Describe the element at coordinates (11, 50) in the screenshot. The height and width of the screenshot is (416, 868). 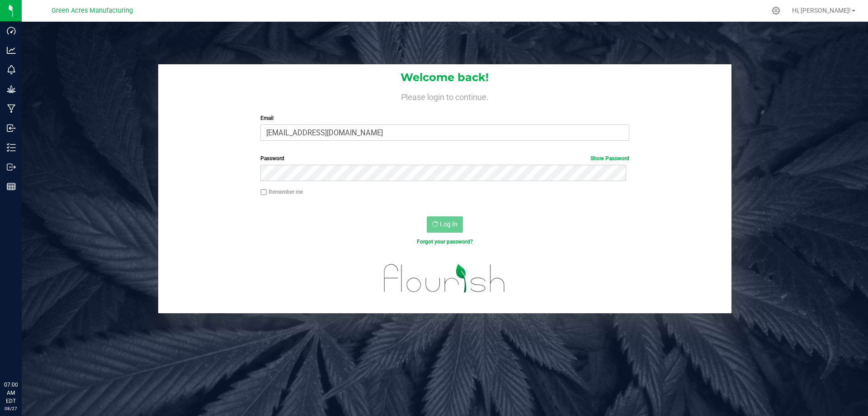
I see `inline-svg: Analytics` at that location.